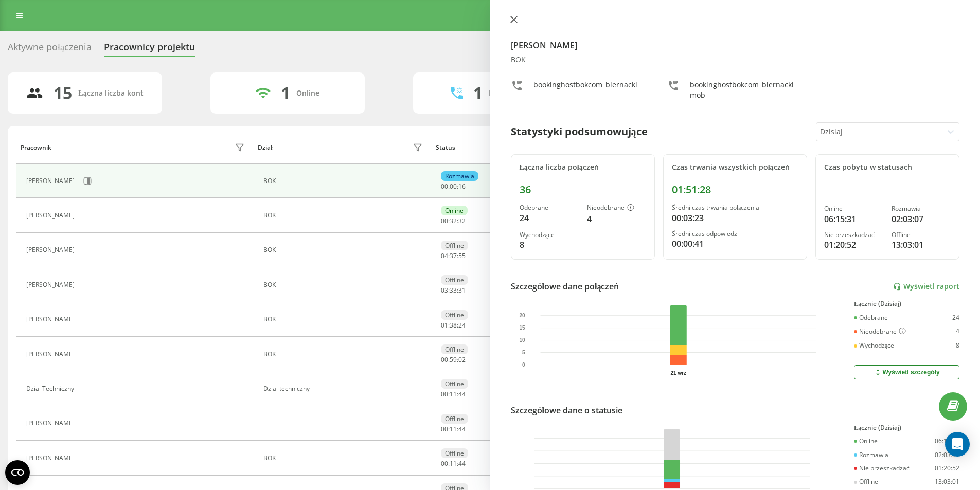 This screenshot has height=490, width=980. I want to click on span: 02, so click(462, 359).